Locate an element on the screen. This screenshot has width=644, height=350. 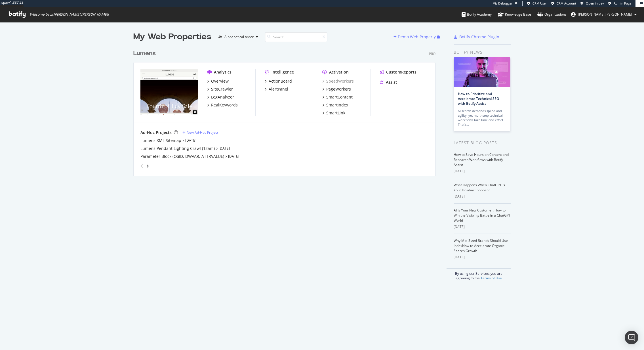
a: CRM User is located at coordinates (537, 4).